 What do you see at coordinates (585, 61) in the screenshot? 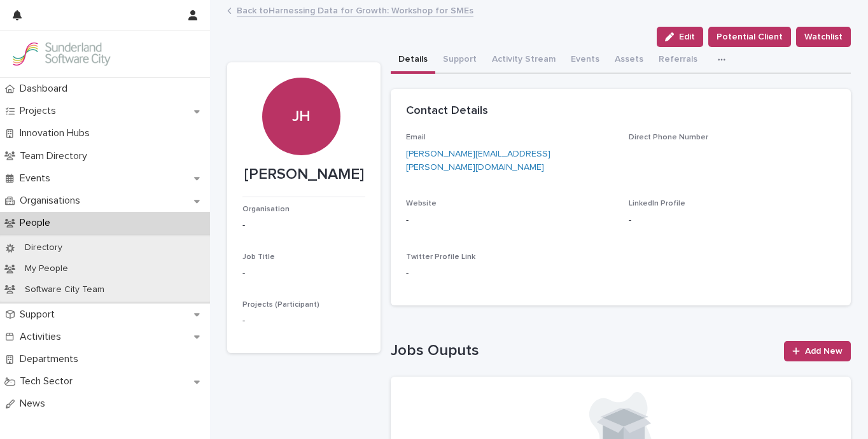
I see `button: Events` at bounding box center [585, 61].